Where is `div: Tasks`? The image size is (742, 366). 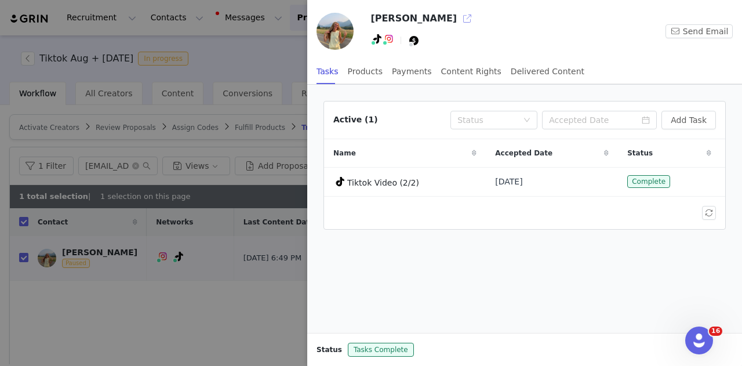
div: Tasks is located at coordinates (328, 71).